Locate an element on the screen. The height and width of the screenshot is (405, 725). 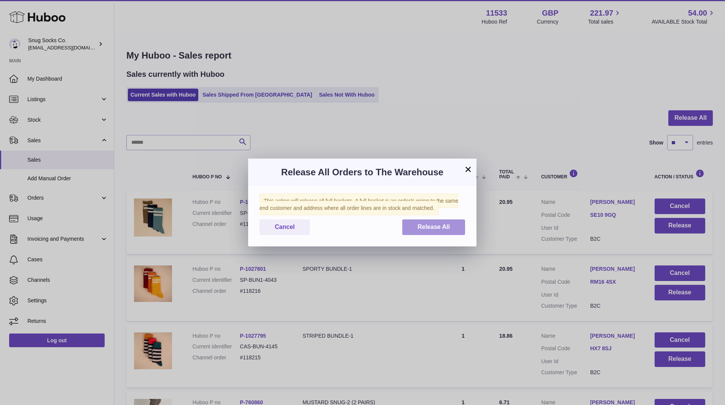
span: Release All is located at coordinates (434, 227).